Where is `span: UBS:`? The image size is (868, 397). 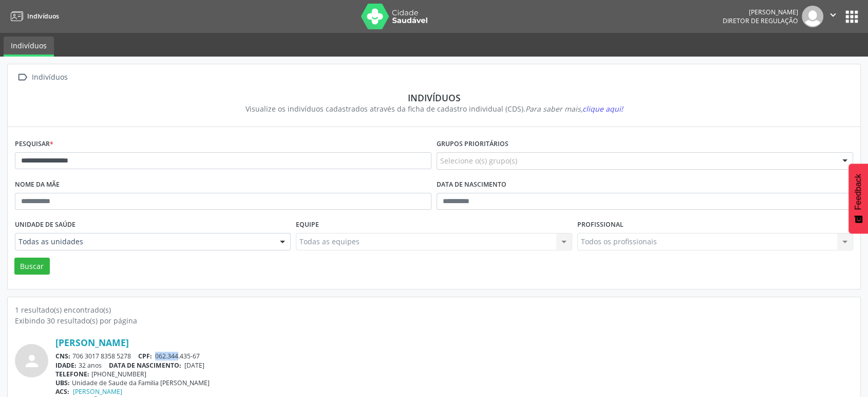
span: UBS: is located at coordinates (62, 383).